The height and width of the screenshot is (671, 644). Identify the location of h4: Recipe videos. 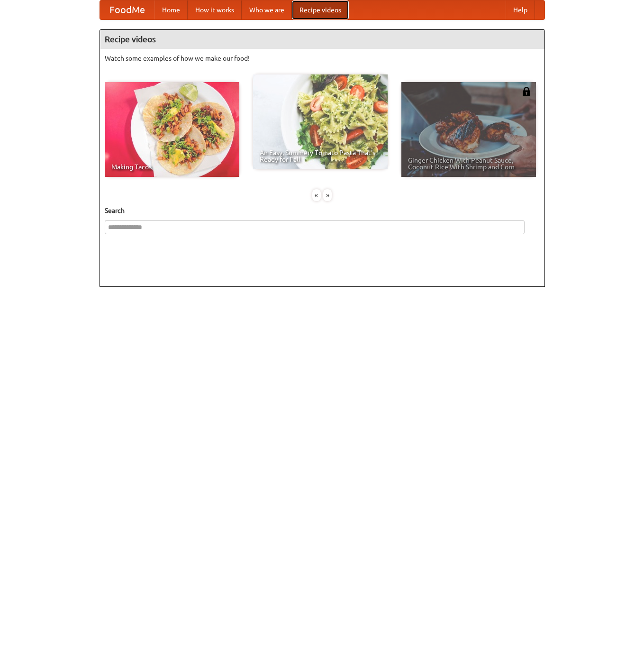
(322, 39).